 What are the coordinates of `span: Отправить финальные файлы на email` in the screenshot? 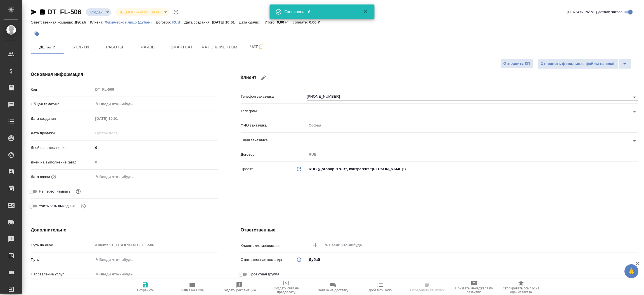 It's located at (578, 64).